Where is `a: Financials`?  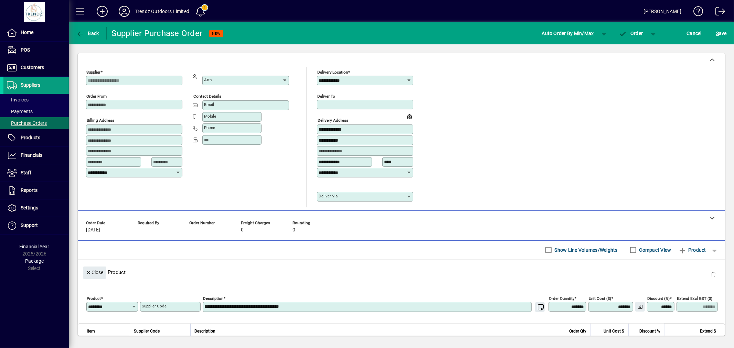 a: Financials is located at coordinates (36, 156).